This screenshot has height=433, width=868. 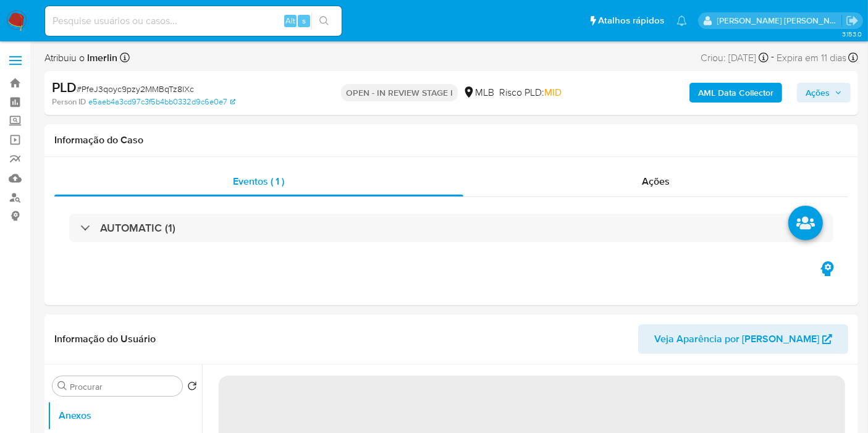 What do you see at coordinates (258, 181) in the screenshot?
I see `span: Eventos ( 1 )` at bounding box center [258, 181].